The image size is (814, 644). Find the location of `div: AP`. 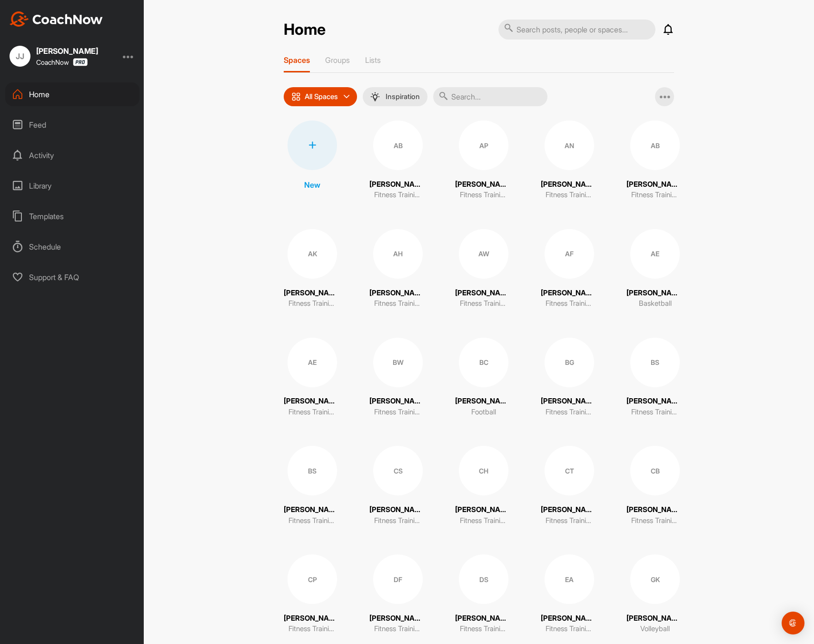

div: AP is located at coordinates (484, 145).